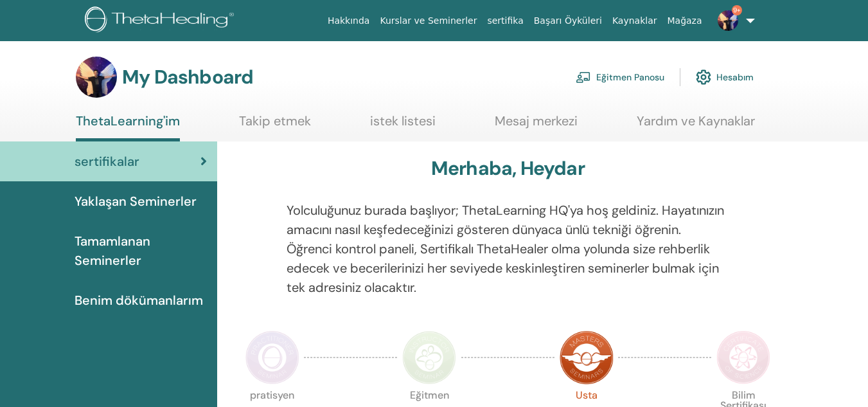 This screenshot has width=868, height=407. Describe the element at coordinates (568, 20) in the screenshot. I see `a: Başarı Öyküleri` at that location.